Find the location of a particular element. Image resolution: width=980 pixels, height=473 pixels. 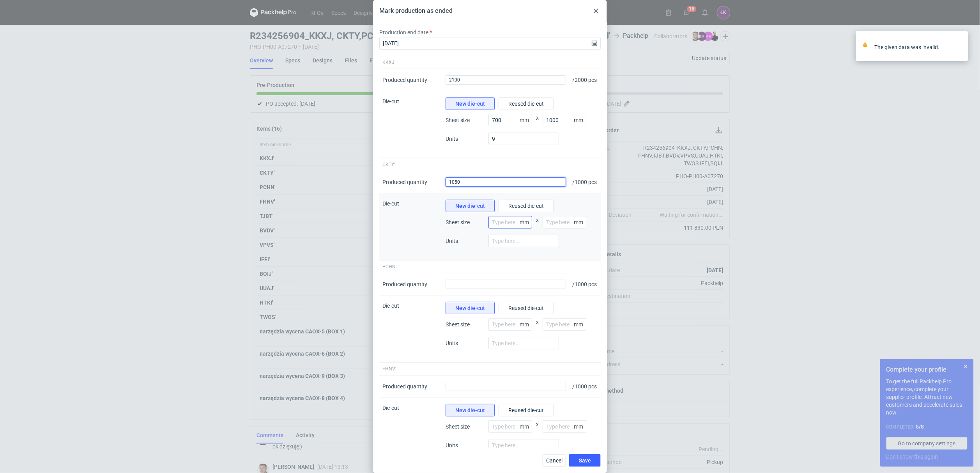

span: KKXJ' is located at coordinates (388, 62).